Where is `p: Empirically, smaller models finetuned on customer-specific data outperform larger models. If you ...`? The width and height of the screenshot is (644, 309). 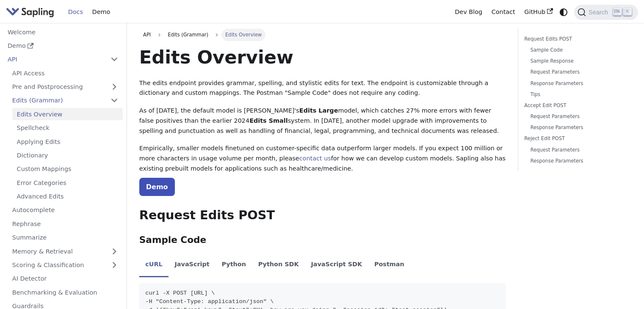
p: Empirically, smaller models finetuned on customer-specific data outperform larger models. If you ... is located at coordinates (322, 158).